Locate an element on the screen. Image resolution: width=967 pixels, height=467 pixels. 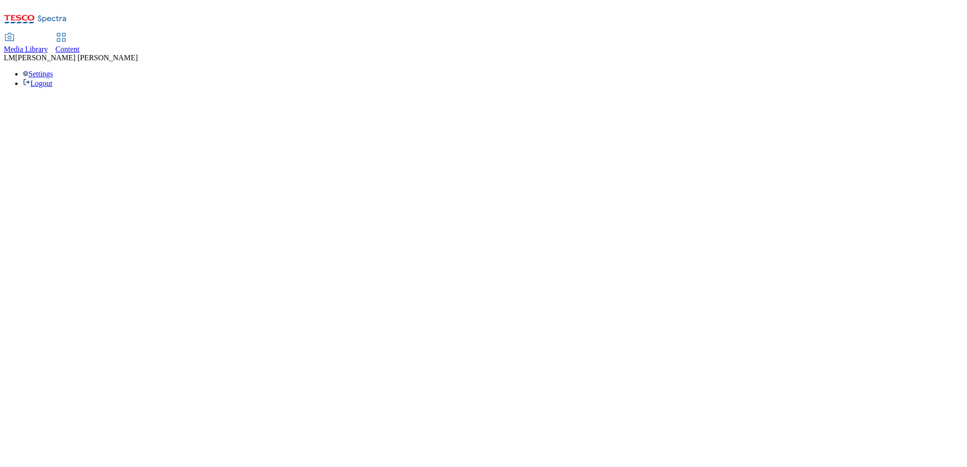
span: Content is located at coordinates (67, 49).